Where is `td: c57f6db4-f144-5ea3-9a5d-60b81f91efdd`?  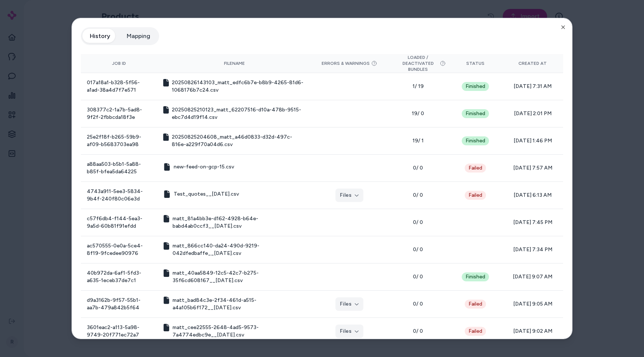 td: c57f6db4-f144-5ea3-9a5d-60b81f91efdd is located at coordinates (119, 222).